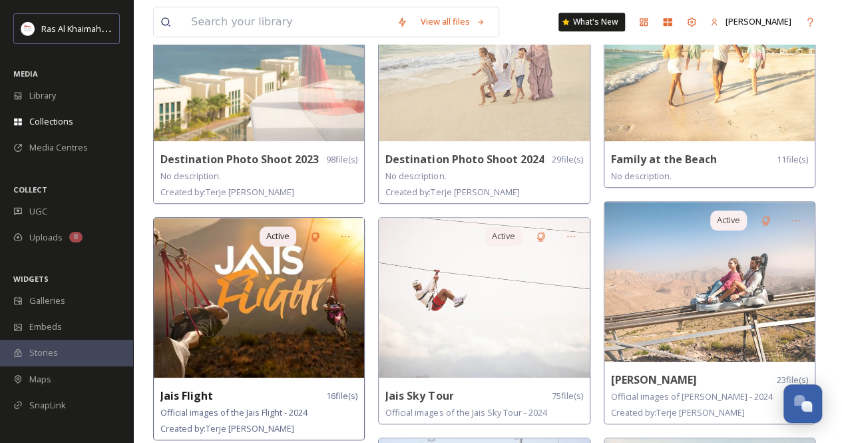  Describe the element at coordinates (259, 298) in the screenshot. I see `img: 00673e52-cc5a-420c-a61f-7b8abfb0f54c.jpg` at that location.